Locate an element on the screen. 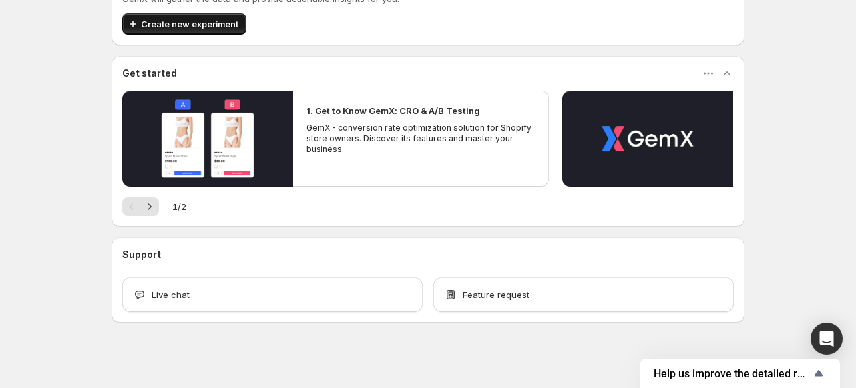 The height and width of the screenshot is (388, 856). span: Feature request is located at coordinates (496, 294).